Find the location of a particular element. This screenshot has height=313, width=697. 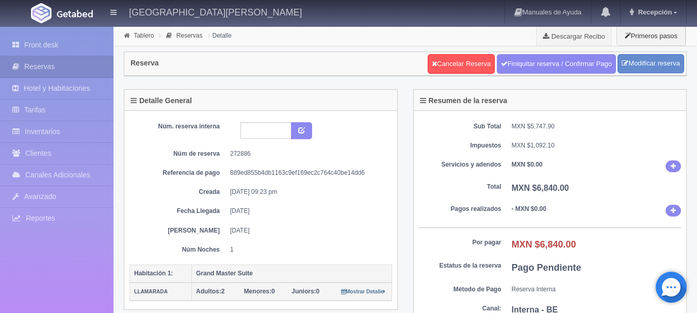

a: Cancelar Reserva is located at coordinates (461, 64).